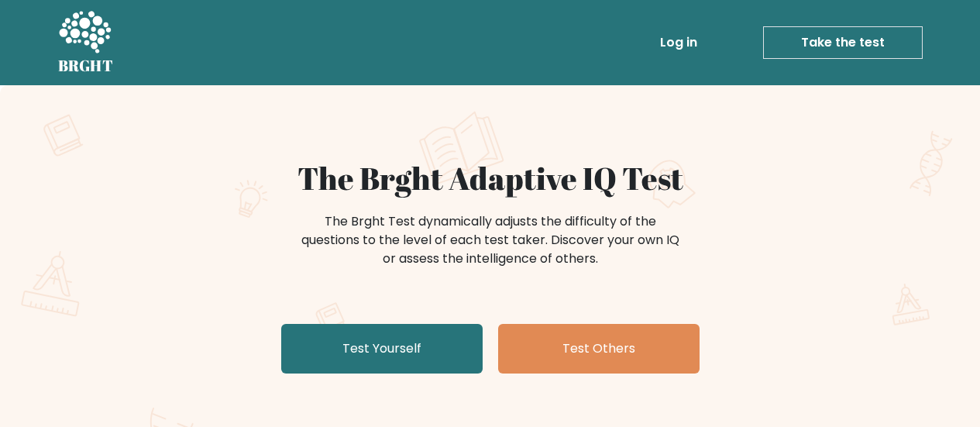 The height and width of the screenshot is (427, 980). What do you see at coordinates (490, 240) in the screenshot?
I see `div: The Brght Test dynamically adjusts the difficulty of the questions to the level of each test take...` at bounding box center [490, 240].